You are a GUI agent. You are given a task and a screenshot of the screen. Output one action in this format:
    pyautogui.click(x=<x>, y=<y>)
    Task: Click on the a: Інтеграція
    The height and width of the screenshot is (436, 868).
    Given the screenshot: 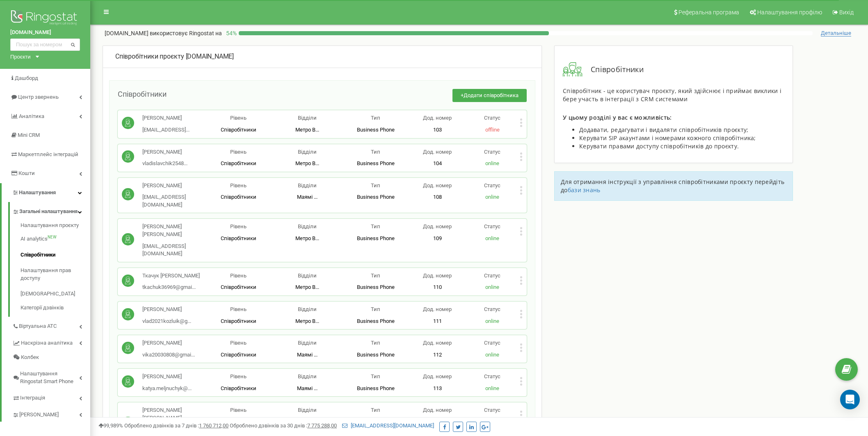 What is the action you would take?
    pyautogui.click(x=51, y=397)
    